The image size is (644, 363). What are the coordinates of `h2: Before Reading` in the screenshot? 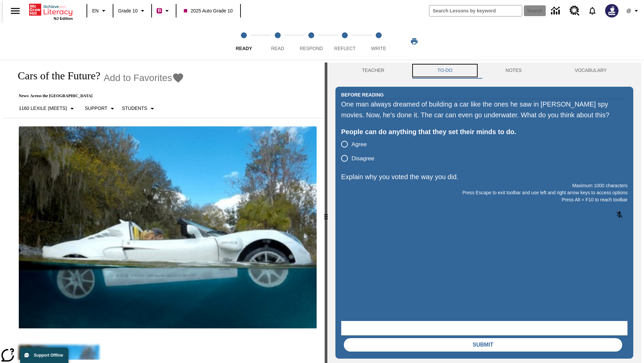 It's located at (363, 95).